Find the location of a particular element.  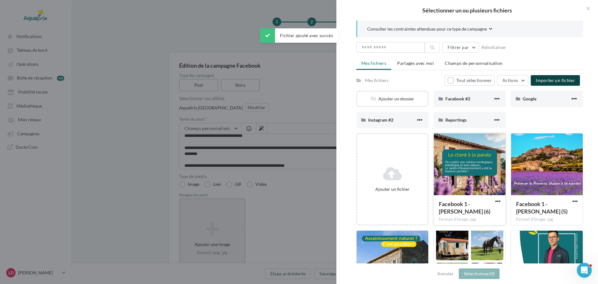

span: Facebook #2 is located at coordinates (458, 98).